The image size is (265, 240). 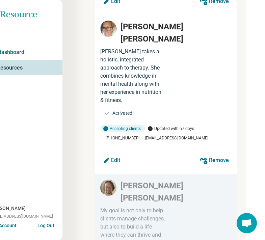 I want to click on span: Remove, so click(x=218, y=160).